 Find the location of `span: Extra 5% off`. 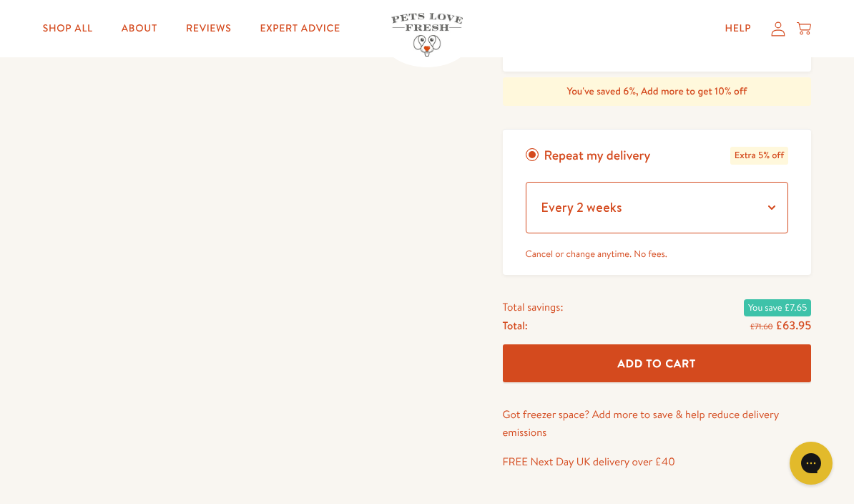

span: Extra 5% off is located at coordinates (759, 156).